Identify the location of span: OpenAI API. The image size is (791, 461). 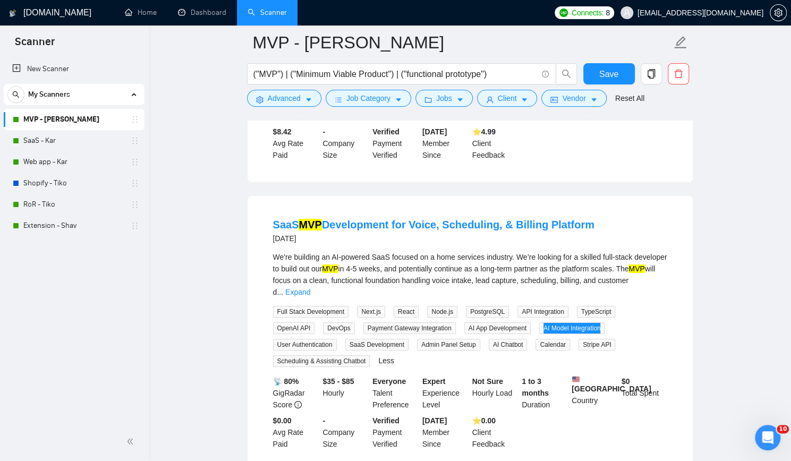
(294, 328).